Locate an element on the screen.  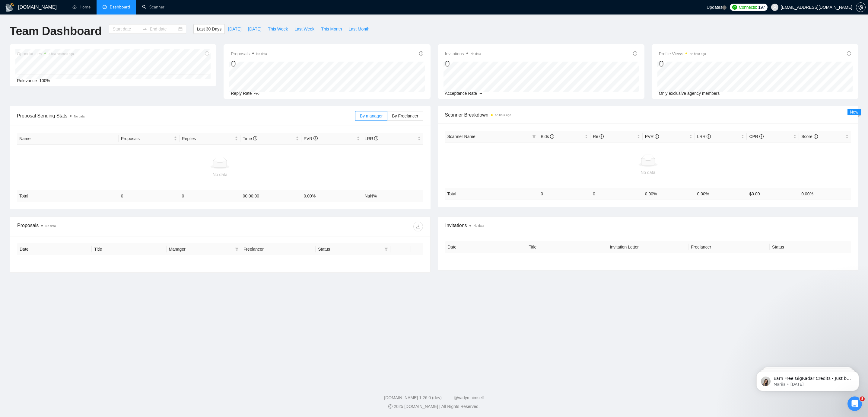
div: 0 is located at coordinates (249, 64).